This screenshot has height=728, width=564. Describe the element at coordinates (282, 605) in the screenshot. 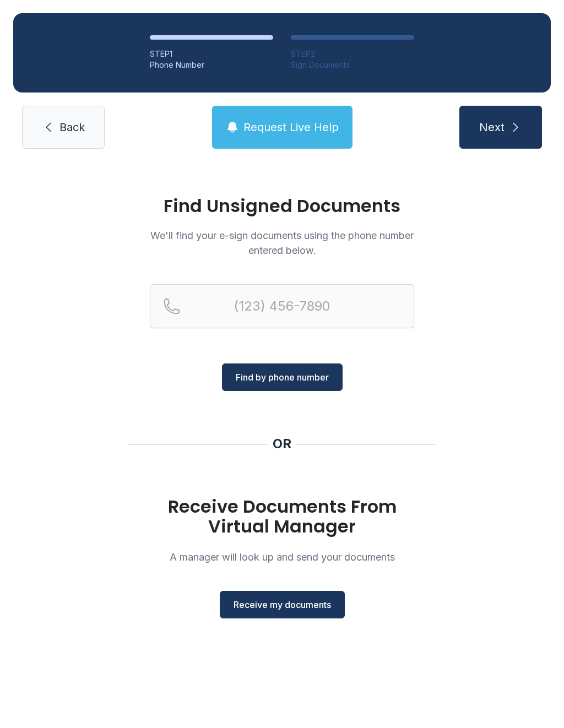

I see `span: Receive my documents` at that location.